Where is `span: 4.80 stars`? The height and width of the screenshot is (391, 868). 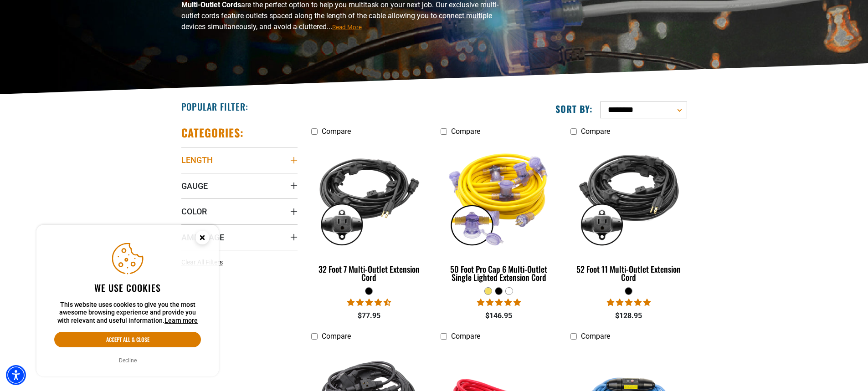 span: 4.80 stars is located at coordinates (498, 302).